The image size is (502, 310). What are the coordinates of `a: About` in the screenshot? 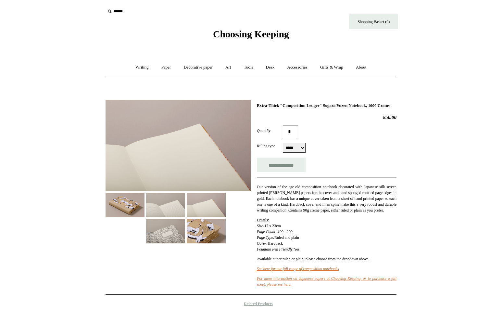 It's located at (361, 67).